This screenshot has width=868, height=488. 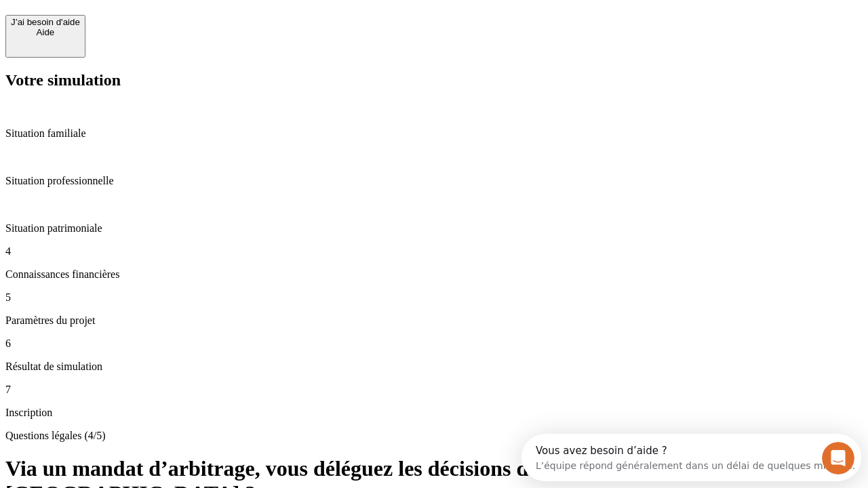 What do you see at coordinates (434, 134) in the screenshot?
I see `p: Situation familiale` at bounding box center [434, 134].